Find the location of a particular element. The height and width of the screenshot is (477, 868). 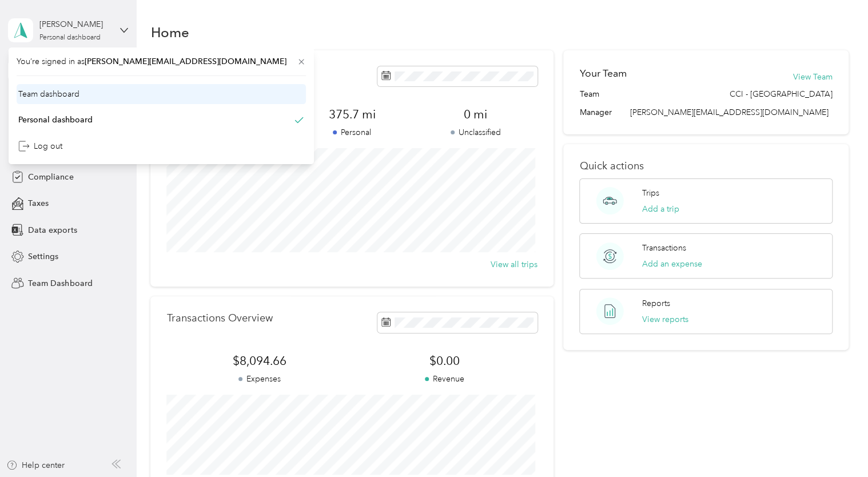

span: Team Dashboard is located at coordinates (60, 283).